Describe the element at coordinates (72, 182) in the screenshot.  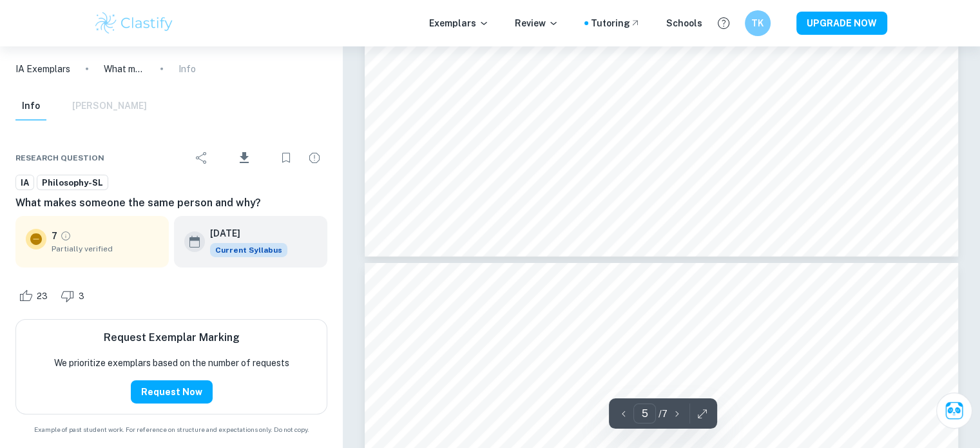
I see `a: Philosophy-SL` at that location.